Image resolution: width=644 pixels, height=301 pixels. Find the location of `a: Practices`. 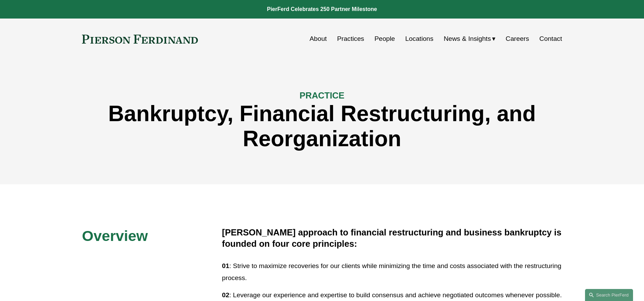

a: Practices is located at coordinates (351, 39).